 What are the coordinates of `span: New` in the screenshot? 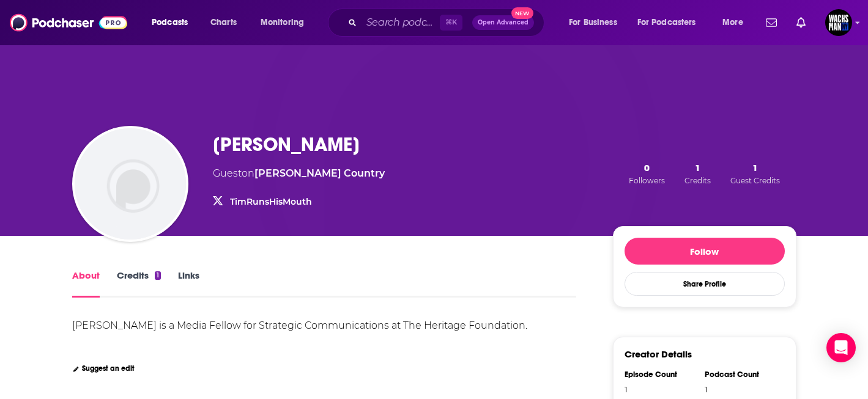 It's located at (523, 13).